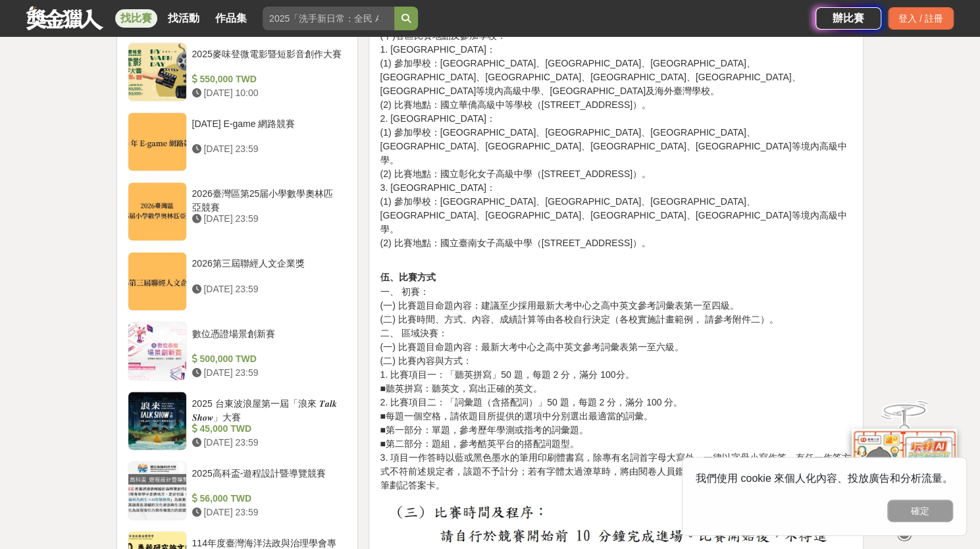 Image resolution: width=980 pixels, height=549 pixels. I want to click on div: 500,000 TWD, so click(267, 358).